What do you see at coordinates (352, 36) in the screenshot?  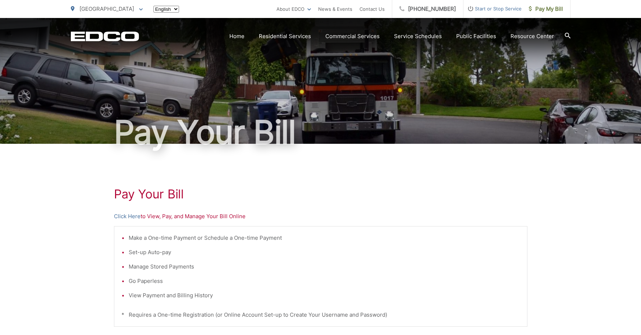 I see `a: Commercial Services` at bounding box center [352, 36].